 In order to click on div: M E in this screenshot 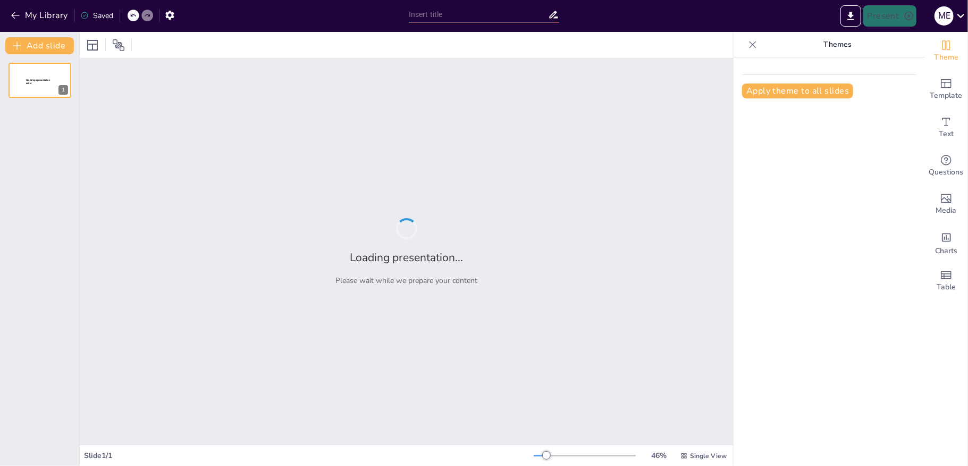, I will do `click(944, 16)`.